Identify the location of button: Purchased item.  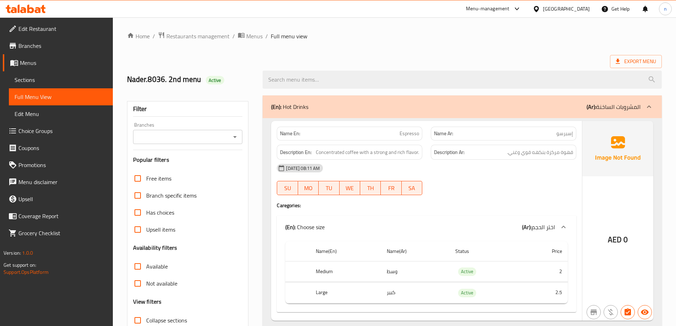
(611, 312).